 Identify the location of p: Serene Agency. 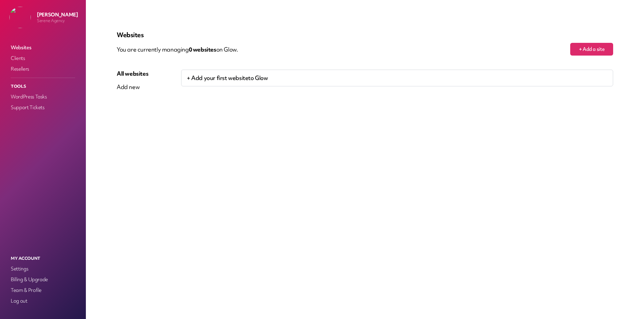
(58, 21).